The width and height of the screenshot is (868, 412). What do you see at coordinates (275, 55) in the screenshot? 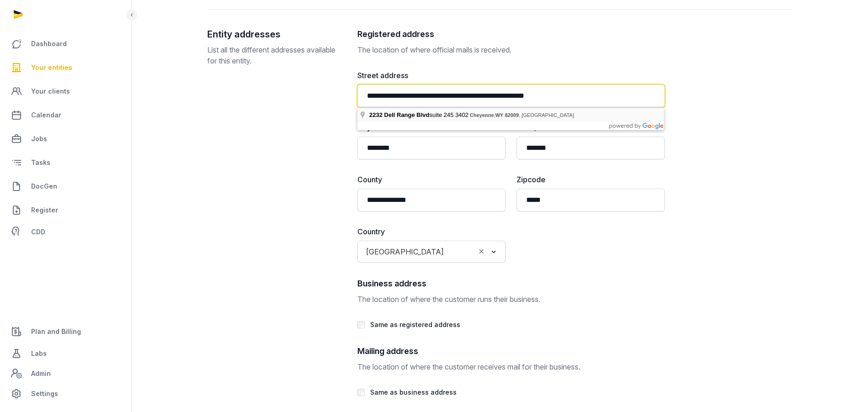
I see `p: List all the different addresses available for this entity.` at bounding box center [275, 55].